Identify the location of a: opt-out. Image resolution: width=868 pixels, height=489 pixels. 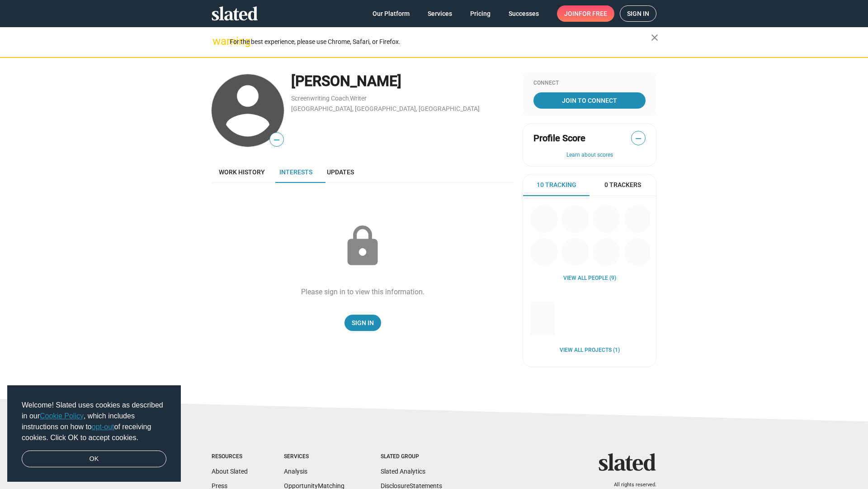
(103, 426).